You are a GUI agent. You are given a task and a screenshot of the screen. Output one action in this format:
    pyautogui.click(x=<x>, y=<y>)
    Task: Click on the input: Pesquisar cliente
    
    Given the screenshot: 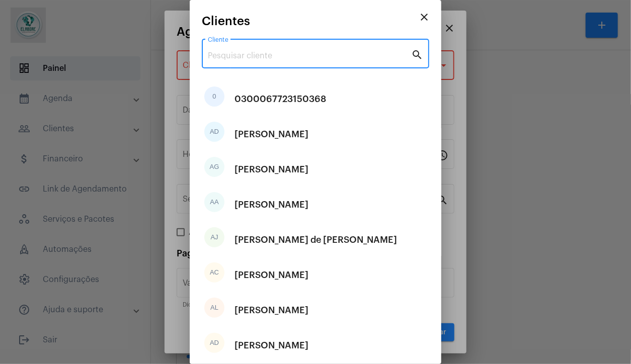 What is the action you would take?
    pyautogui.click(x=310, y=56)
    